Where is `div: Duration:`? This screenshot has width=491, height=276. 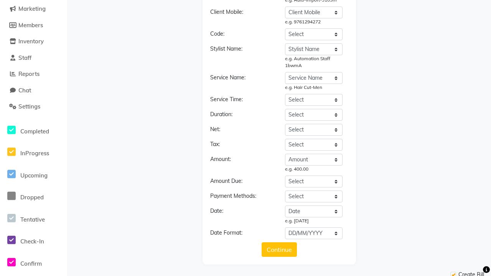
div: Duration: is located at coordinates (242, 115).